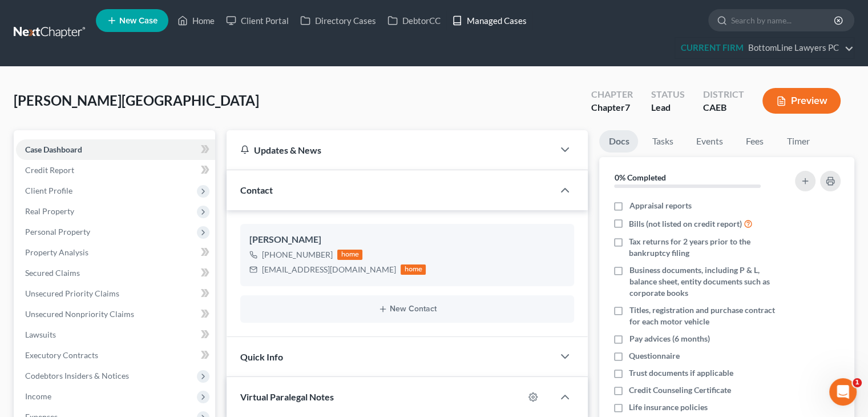  What do you see at coordinates (681, 373) in the screenshot?
I see `span: Trust documents if applicable` at bounding box center [681, 373].